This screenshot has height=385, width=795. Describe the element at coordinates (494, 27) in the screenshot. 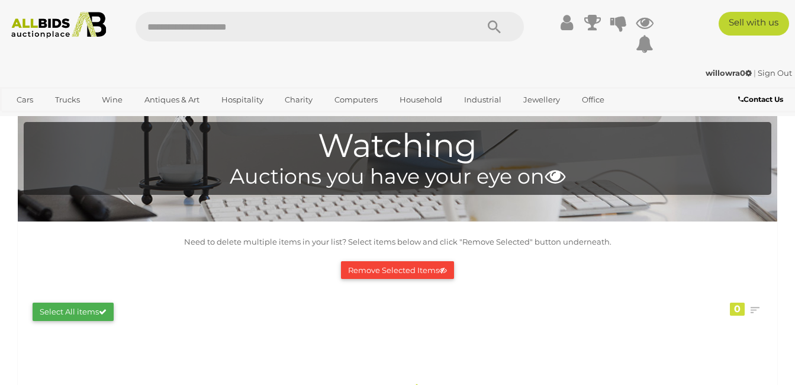

I see `button: Search` at that location.